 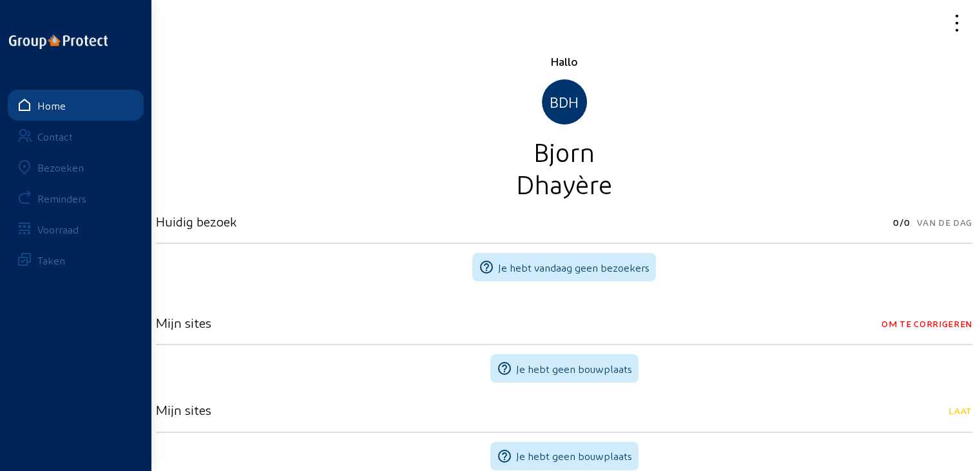 What do you see at coordinates (75, 167) in the screenshot?
I see `a: Bezoeken` at bounding box center [75, 167].